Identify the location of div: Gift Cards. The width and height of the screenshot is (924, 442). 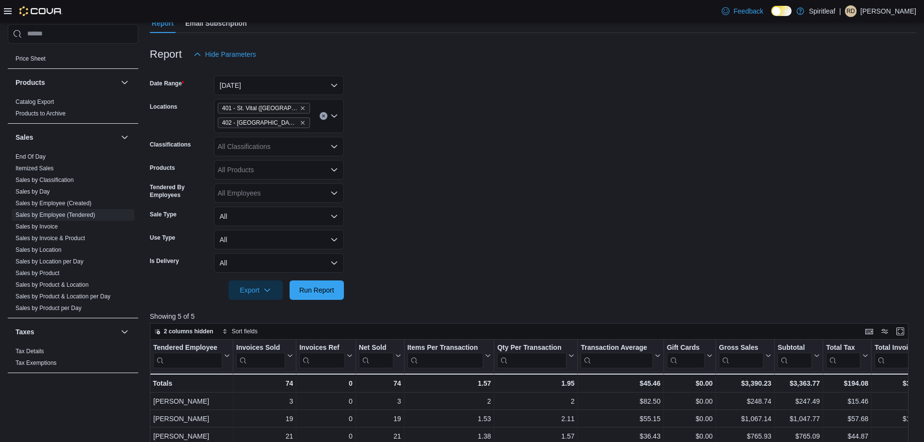
(686, 347).